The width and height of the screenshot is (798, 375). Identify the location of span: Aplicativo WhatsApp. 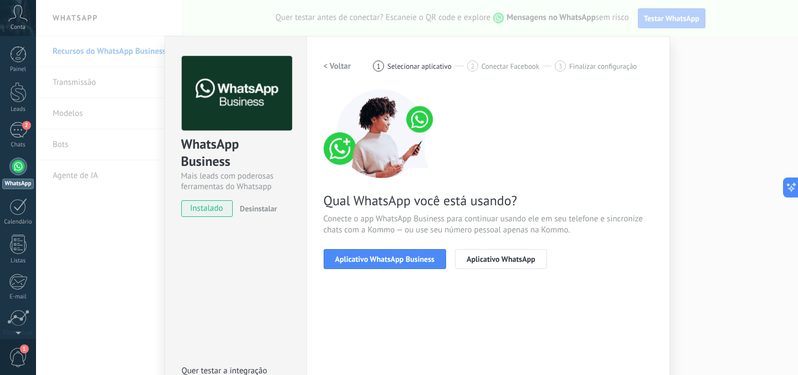
(501, 259).